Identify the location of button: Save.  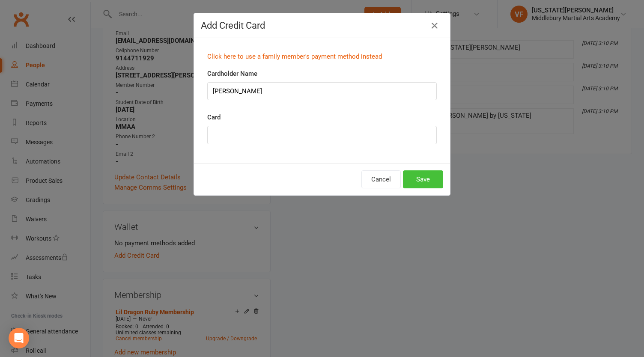
(423, 179).